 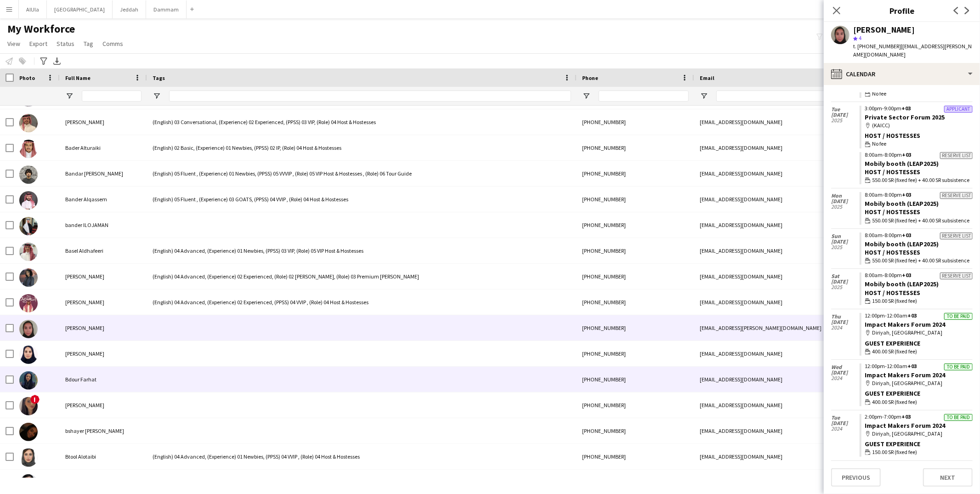 I want to click on span: Wed, so click(x=846, y=367).